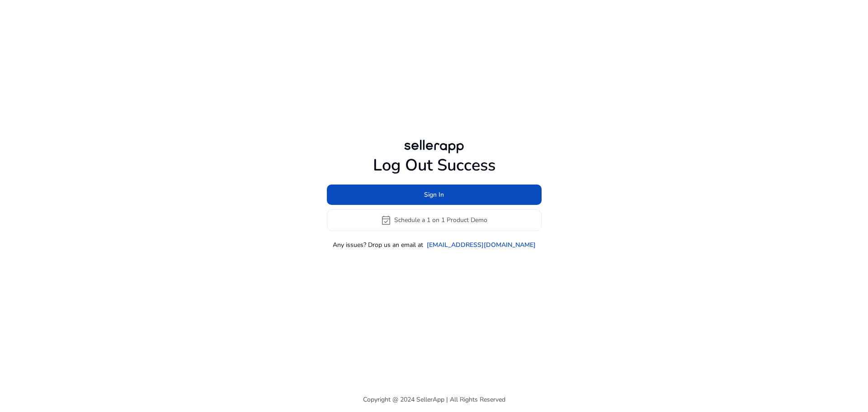 Image resolution: width=868 pixels, height=412 pixels. I want to click on span: Sign In, so click(434, 195).